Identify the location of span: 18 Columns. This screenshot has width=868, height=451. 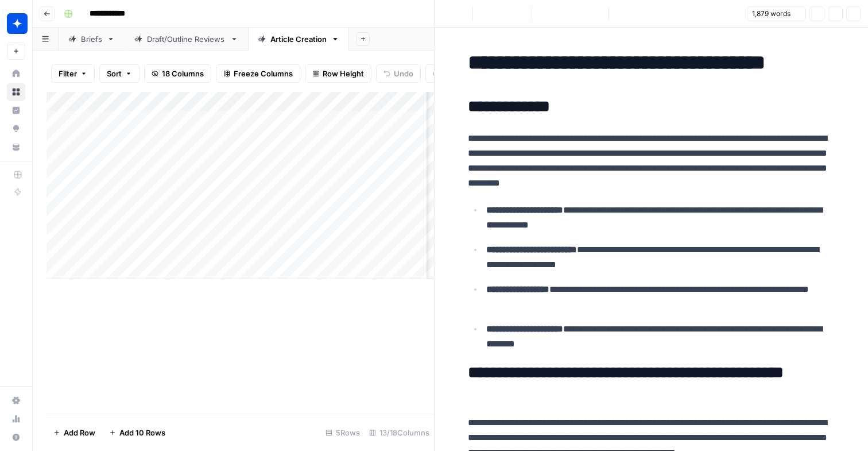
(182, 74).